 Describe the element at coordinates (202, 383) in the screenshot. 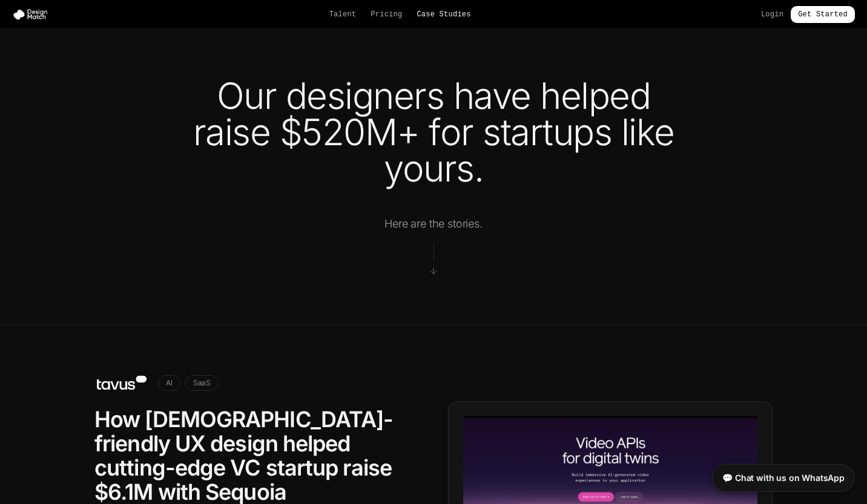

I see `span: SaaS` at that location.